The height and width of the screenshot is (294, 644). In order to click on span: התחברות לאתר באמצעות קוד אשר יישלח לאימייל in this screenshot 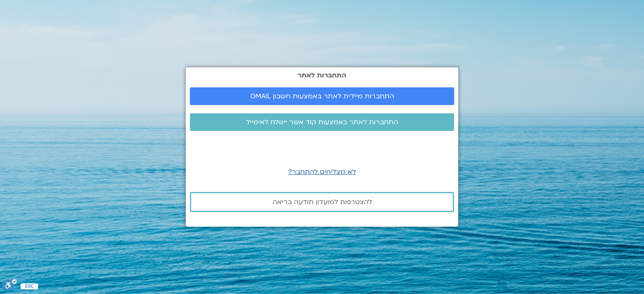, I will do `click(322, 122)`.